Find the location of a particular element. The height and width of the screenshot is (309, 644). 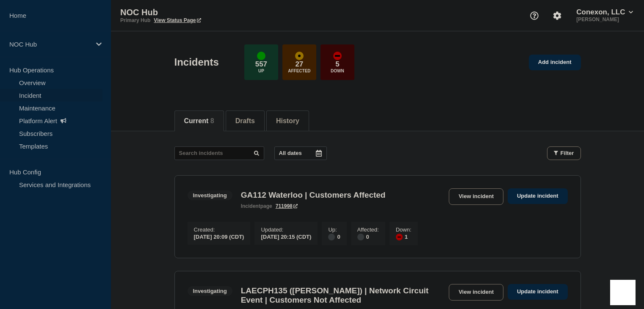

button: Drafts is located at coordinates (245, 121).